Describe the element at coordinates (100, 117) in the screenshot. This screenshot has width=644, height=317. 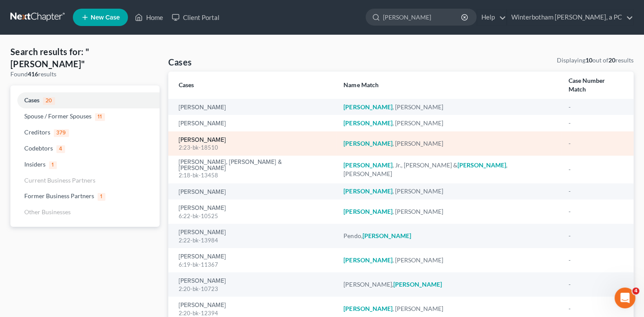
I see `span: 11` at that location.